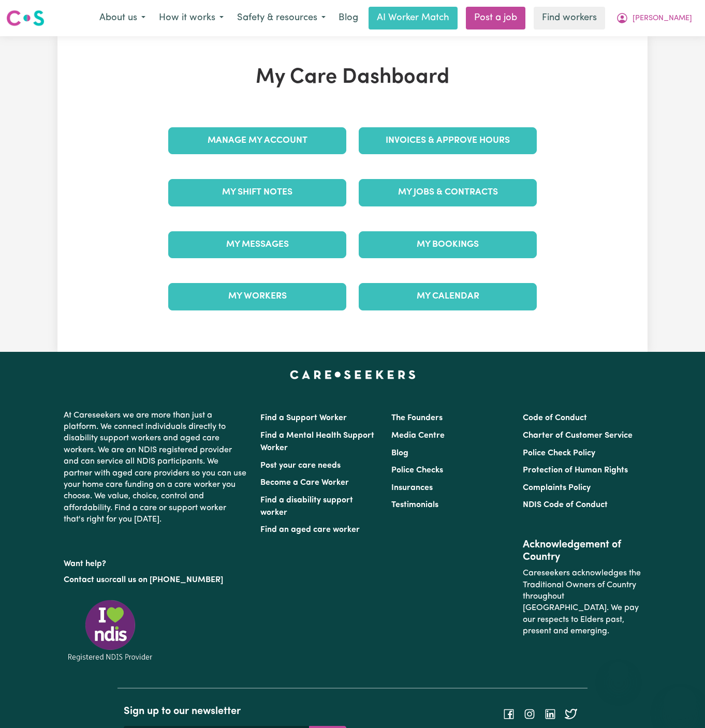  Describe the element at coordinates (571, 714) in the screenshot. I see `a: Follow Careseekers on Twitter` at that location.